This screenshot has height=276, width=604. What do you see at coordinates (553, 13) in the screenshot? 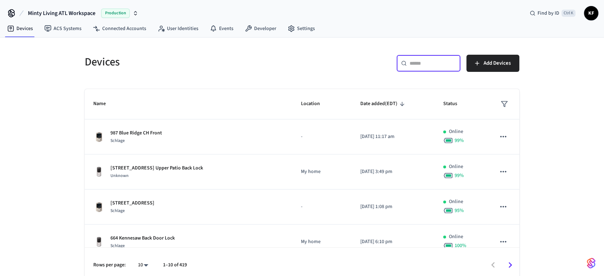
I see `div: Find by IDCtrl K` at bounding box center [553, 13].